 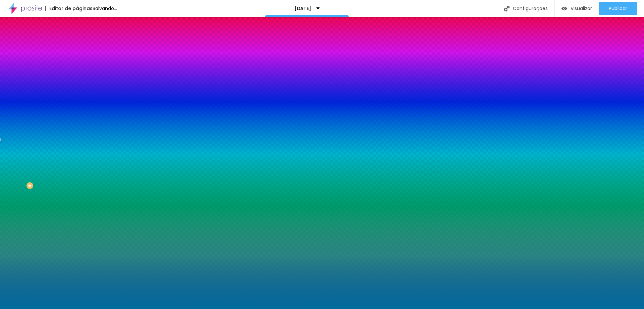 I want to click on button: Visualizar, so click(x=577, y=9).